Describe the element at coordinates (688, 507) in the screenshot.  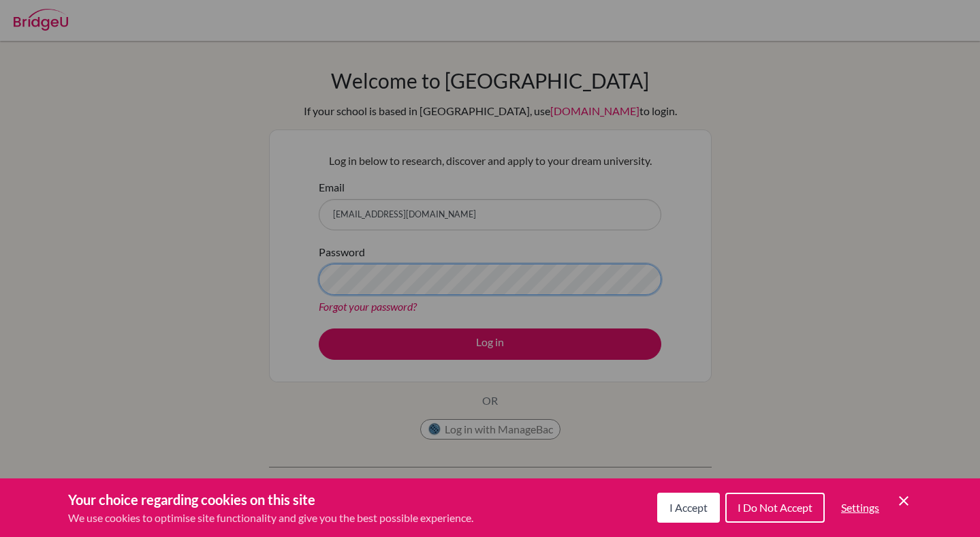
I see `span: I Accept` at that location.